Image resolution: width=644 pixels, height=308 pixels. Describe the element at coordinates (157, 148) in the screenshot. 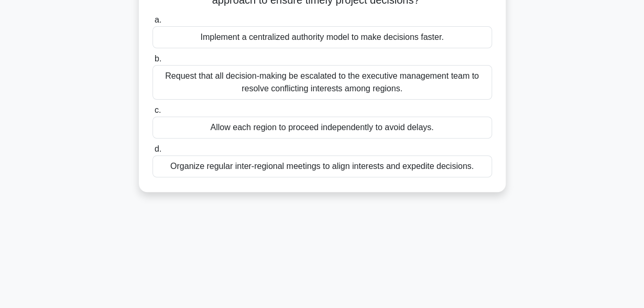

I see `span: d.` at that location.